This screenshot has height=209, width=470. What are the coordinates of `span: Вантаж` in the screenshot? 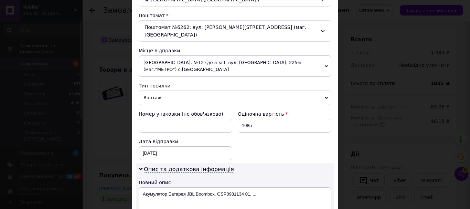 It's located at (235, 98).